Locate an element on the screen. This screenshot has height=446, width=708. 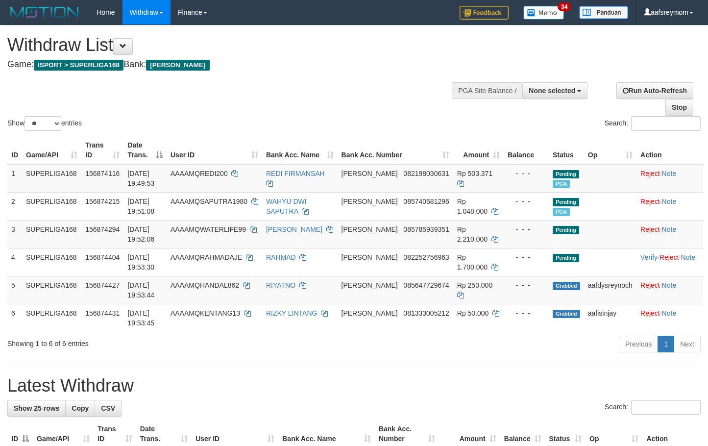
a: RIZKY LINTANG is located at coordinates (291, 313).